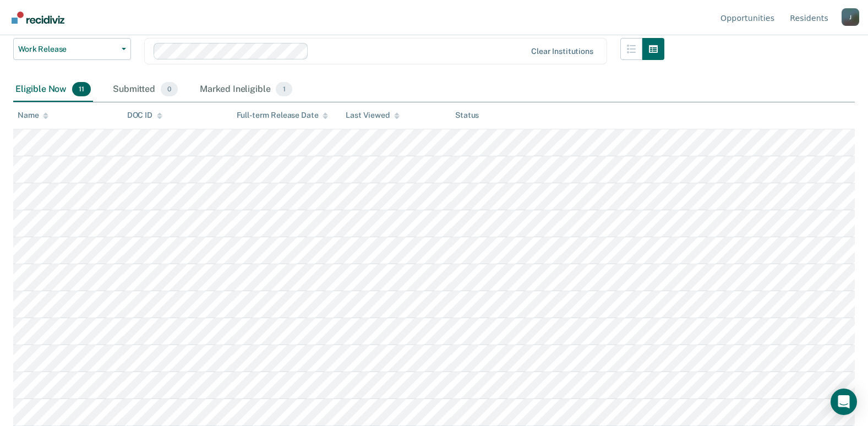  What do you see at coordinates (372, 115) in the screenshot?
I see `div: Last Viewed` at bounding box center [372, 115].